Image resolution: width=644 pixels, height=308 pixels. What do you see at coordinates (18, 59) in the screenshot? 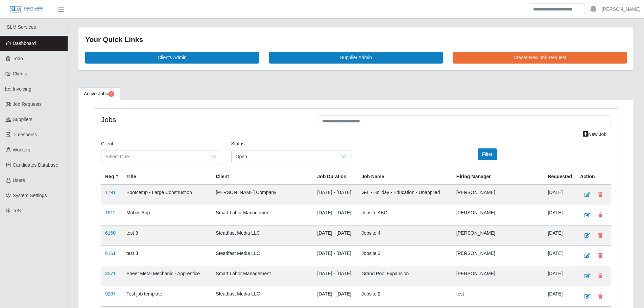
I see `span: Todo` at bounding box center [18, 59].